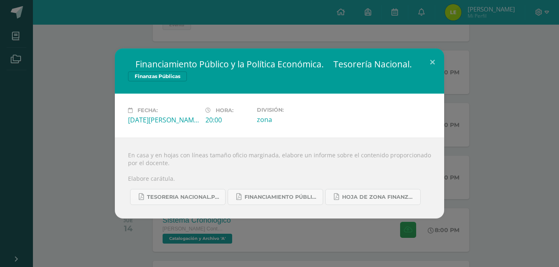 The image size is (559, 267). What do you see at coordinates (184, 197) in the screenshot?
I see `span: TESORERIA NACIONAL.pdf` at bounding box center [184, 197].